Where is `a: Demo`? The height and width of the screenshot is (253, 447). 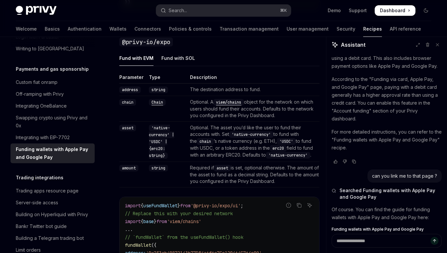
a: Demo is located at coordinates (334, 11).